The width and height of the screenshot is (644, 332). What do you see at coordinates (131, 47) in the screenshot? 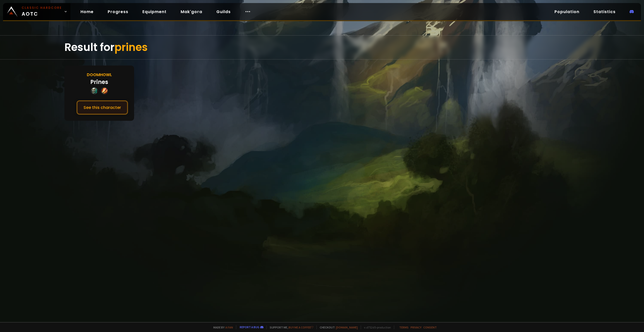
I see `span: prines` at bounding box center [131, 47].